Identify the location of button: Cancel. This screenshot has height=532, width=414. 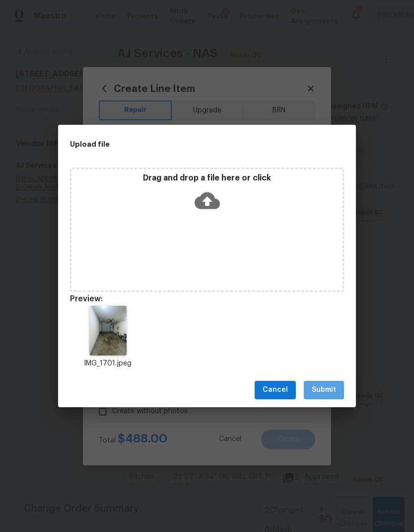
(275, 390).